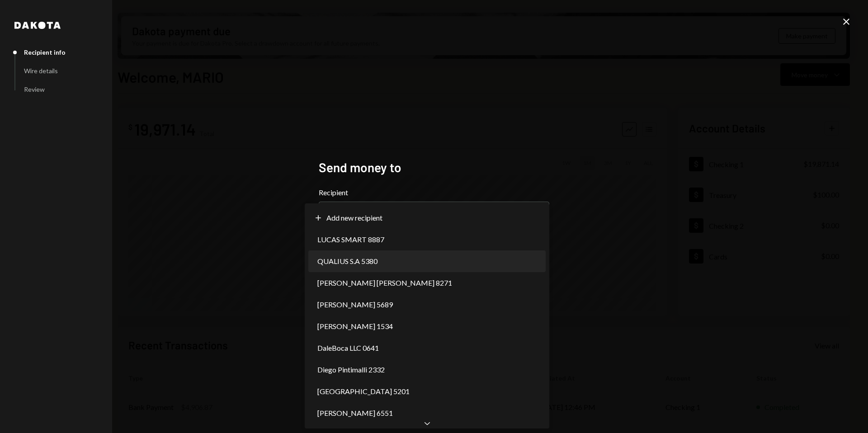 The width and height of the screenshot is (868, 433). What do you see at coordinates (434, 215) in the screenshot?
I see `button: Recipient` at bounding box center [434, 215].